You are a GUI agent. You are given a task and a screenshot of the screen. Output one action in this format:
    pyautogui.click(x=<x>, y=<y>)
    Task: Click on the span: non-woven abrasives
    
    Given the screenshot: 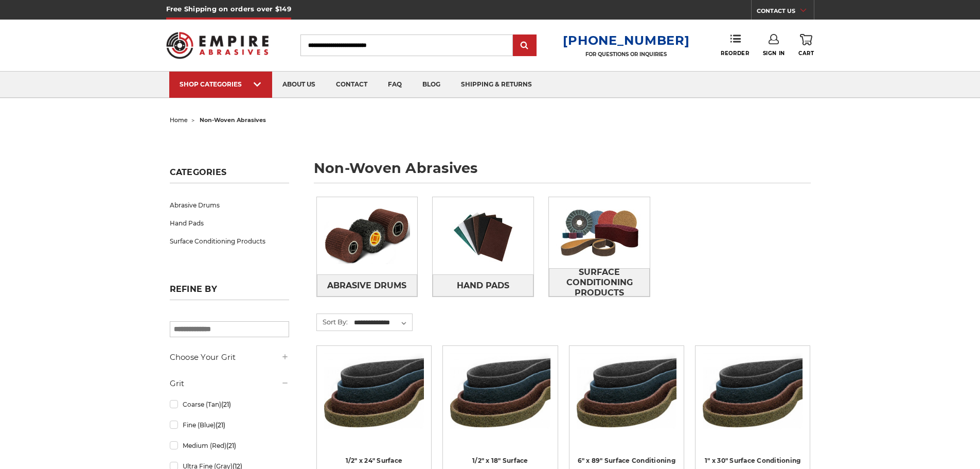 What is the action you would take?
    pyautogui.click(x=233, y=120)
    